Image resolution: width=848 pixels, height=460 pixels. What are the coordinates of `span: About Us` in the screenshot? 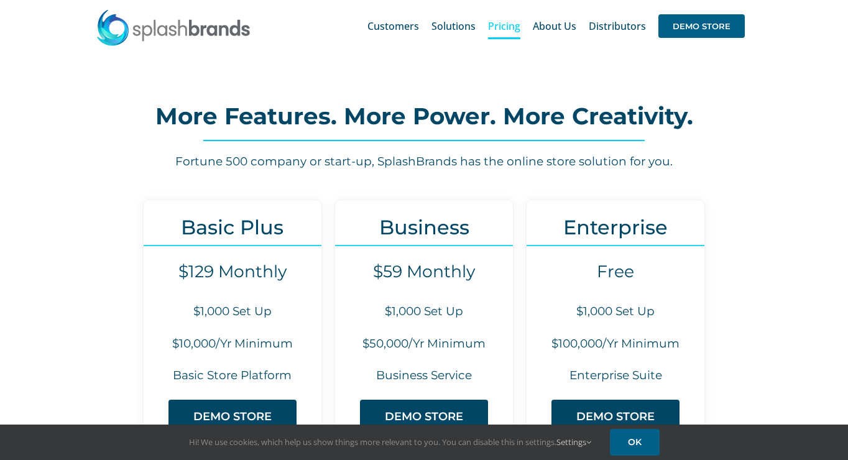 It's located at (555, 26).